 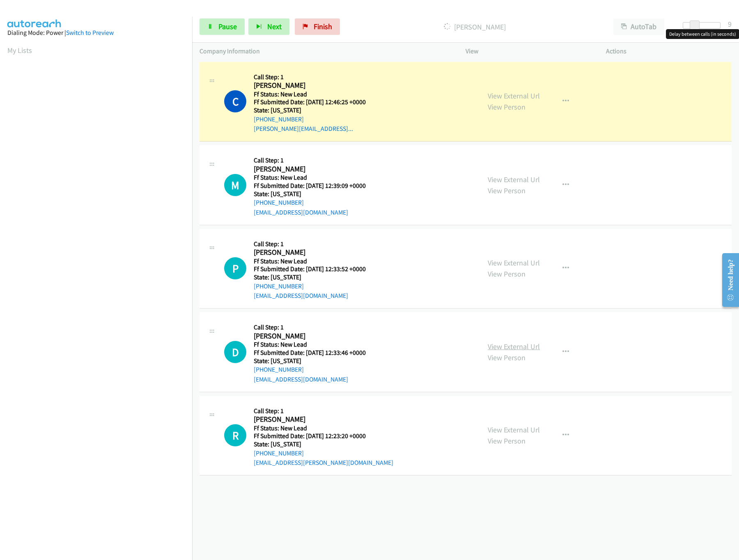 What do you see at coordinates (323, 27) in the screenshot?
I see `span: Finish` at bounding box center [323, 27].